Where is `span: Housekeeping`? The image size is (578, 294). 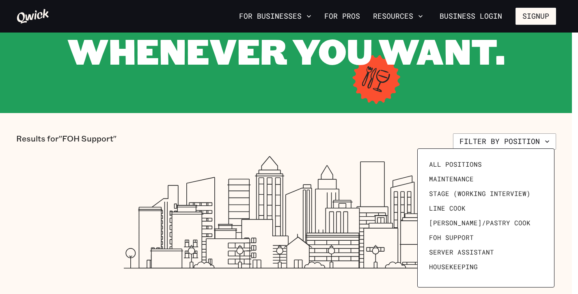
span: Housekeeping is located at coordinates (454, 266).